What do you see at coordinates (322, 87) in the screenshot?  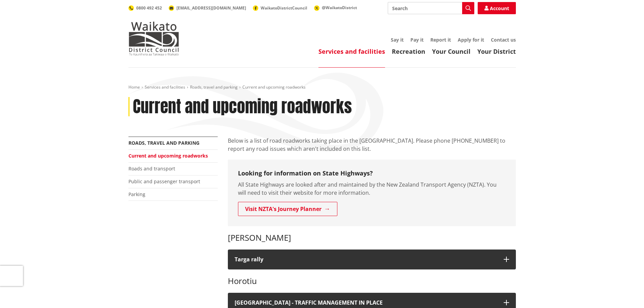 I see `nav: breadcrumb` at bounding box center [322, 87].